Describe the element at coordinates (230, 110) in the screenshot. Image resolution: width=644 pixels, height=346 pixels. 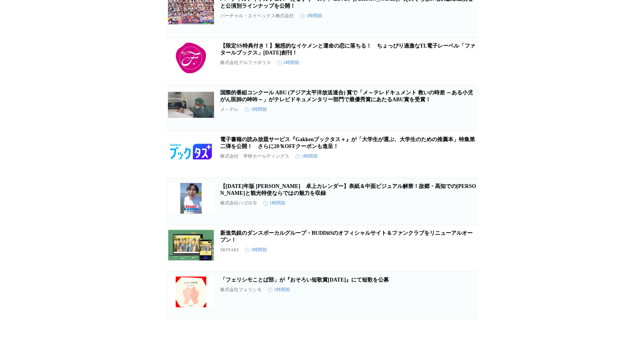
I see `p: メ～テレ` at that location.